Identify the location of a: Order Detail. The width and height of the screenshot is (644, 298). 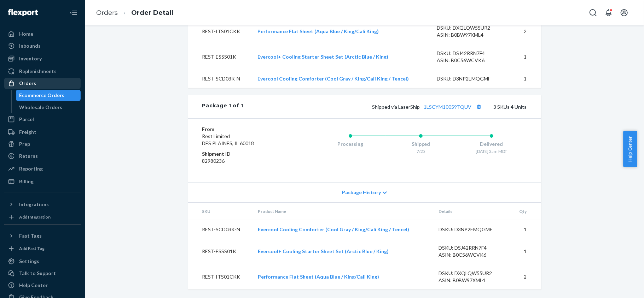
(152, 12).